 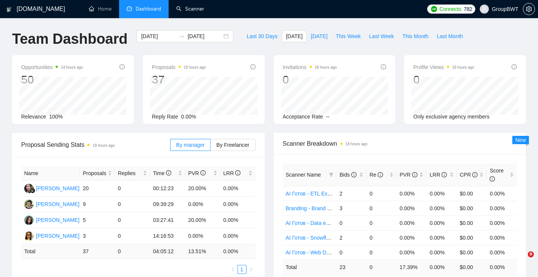 What do you see at coordinates (29, 220) in the screenshot?
I see `img: SK` at bounding box center [29, 220].